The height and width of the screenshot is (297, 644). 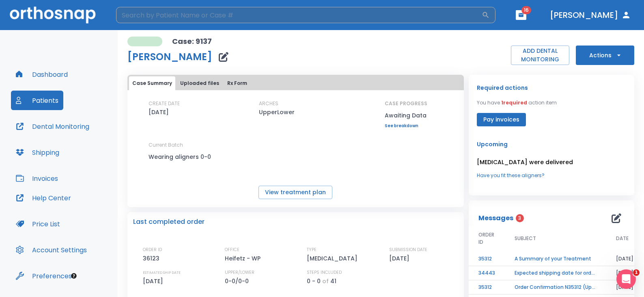 What do you see at coordinates (192, 42) in the screenshot?
I see `p: Case: 9137` at bounding box center [192, 42].